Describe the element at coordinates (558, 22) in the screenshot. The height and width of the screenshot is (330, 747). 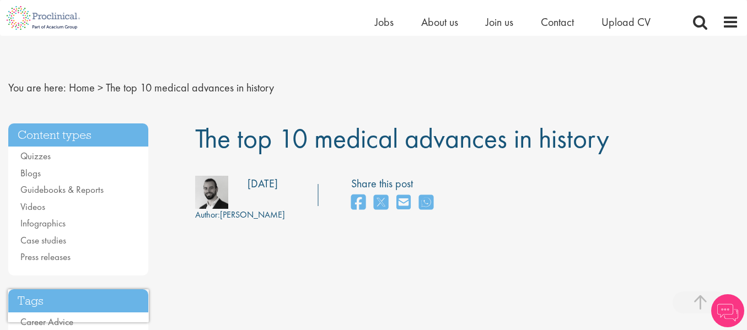
I see `a: Contact` at that location.